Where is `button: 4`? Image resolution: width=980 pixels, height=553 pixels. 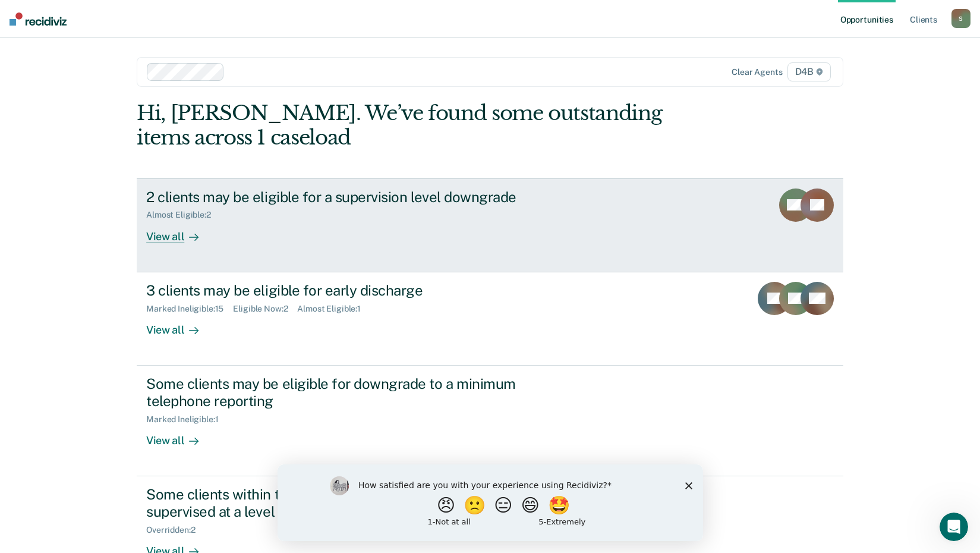 button: 4 is located at coordinates (254, 41).